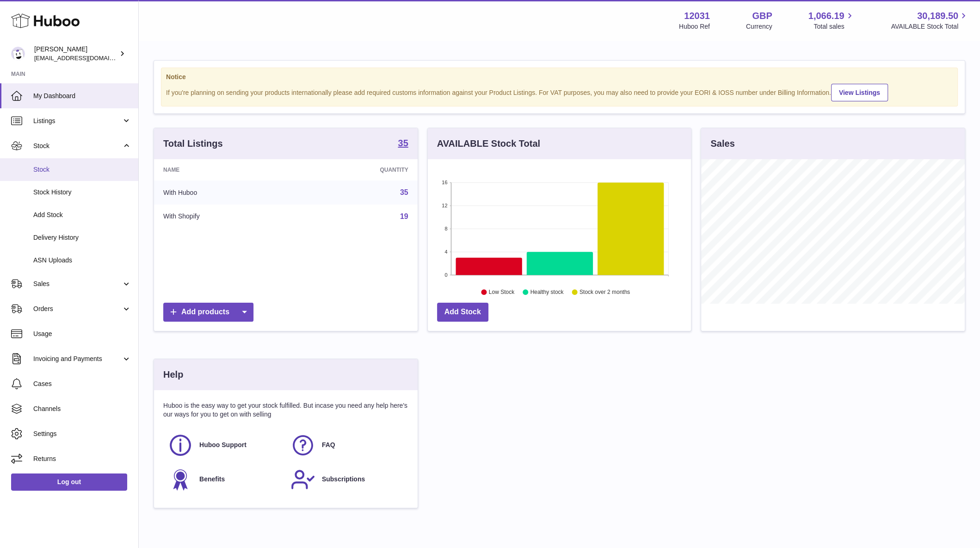  I want to click on h3: Help, so click(173, 374).